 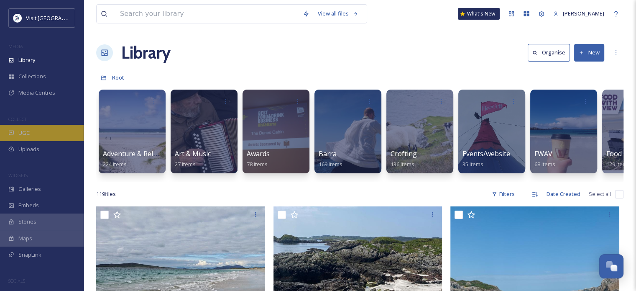 What do you see at coordinates (118, 77) in the screenshot?
I see `span: Root` at bounding box center [118, 77].